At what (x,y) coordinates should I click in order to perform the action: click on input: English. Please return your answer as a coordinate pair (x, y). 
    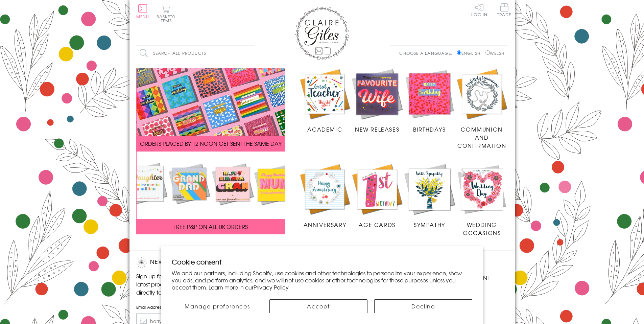
    Looking at the image, I should click on (459, 52).